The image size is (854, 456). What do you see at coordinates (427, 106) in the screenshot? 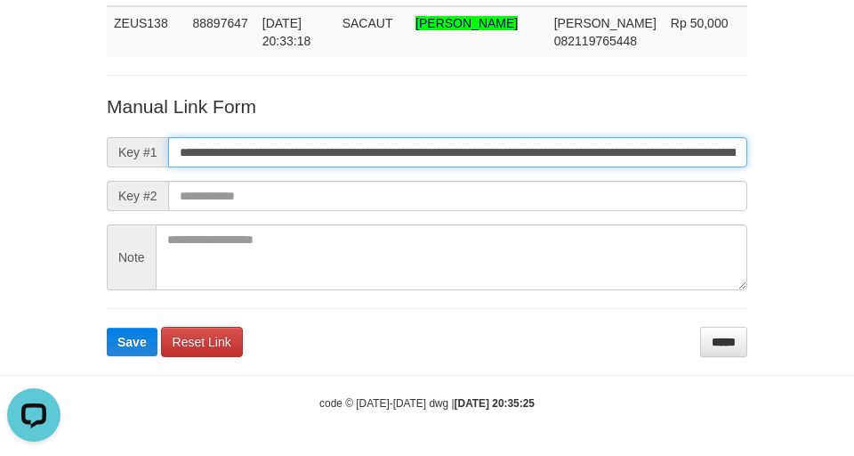
I see `p: Manual Link Form` at bounding box center [427, 106].